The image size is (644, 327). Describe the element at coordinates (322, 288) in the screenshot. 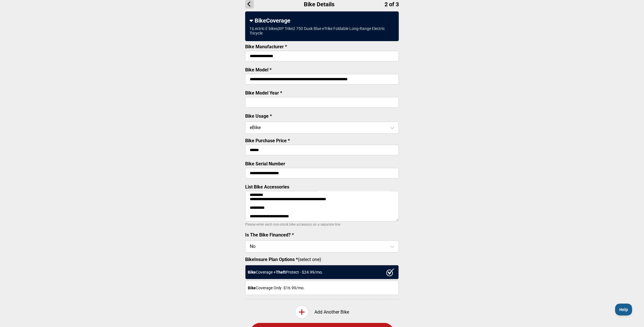

I see `div: Coverage Only - $16.99 /mo.` at that location.